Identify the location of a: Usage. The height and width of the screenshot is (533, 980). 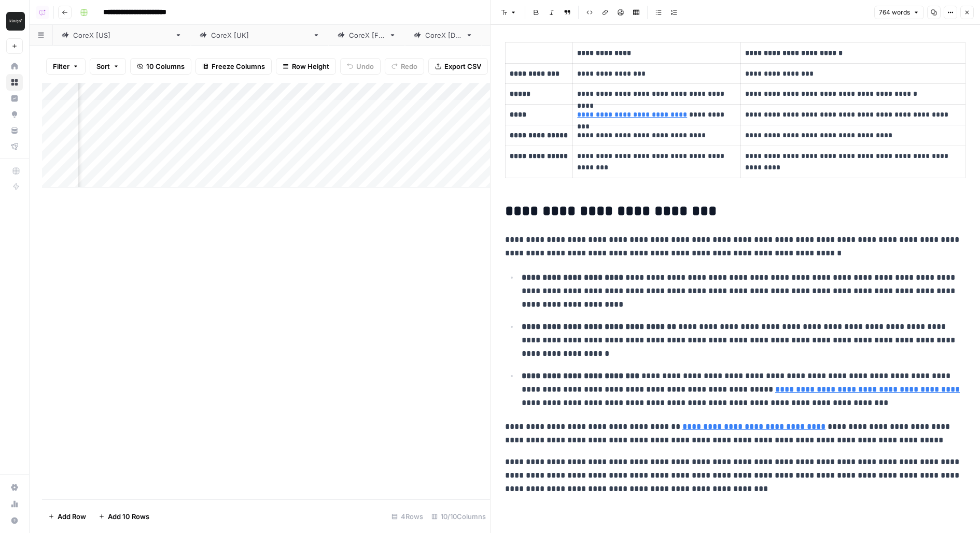
(14, 504).